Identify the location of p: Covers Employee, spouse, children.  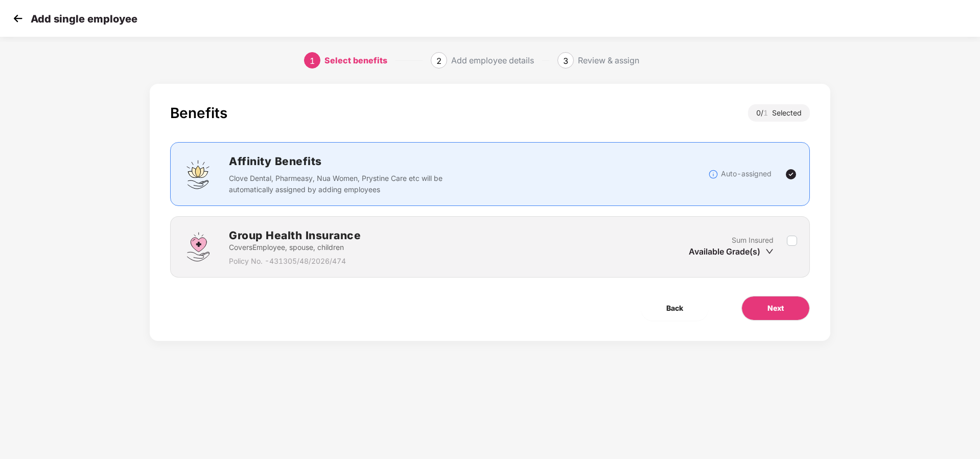
(295, 247).